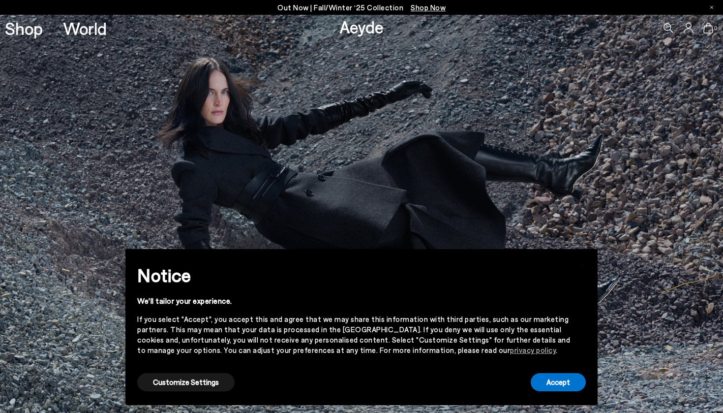 The width and height of the screenshot is (723, 413). What do you see at coordinates (186, 382) in the screenshot?
I see `button: Customize Settings` at bounding box center [186, 382].